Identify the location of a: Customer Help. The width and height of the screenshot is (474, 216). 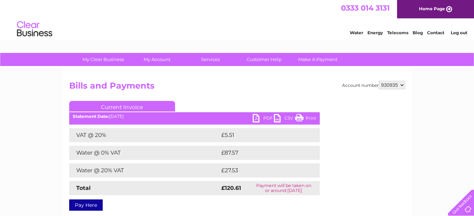
(264, 59).